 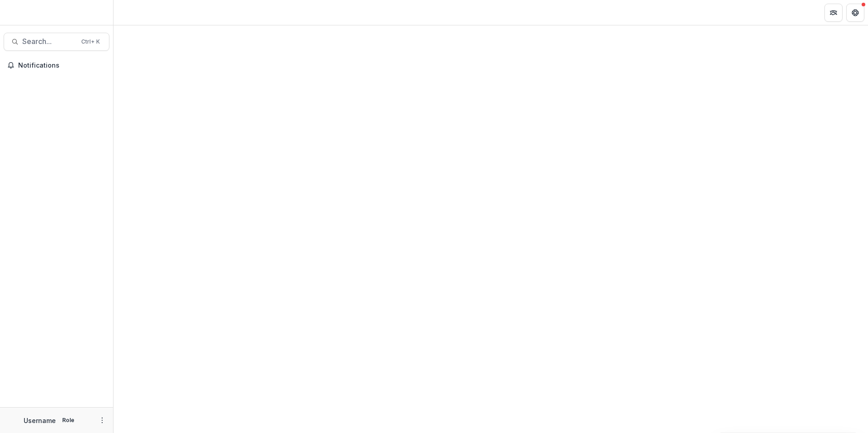 What do you see at coordinates (68, 420) in the screenshot?
I see `p: Role` at bounding box center [68, 420].